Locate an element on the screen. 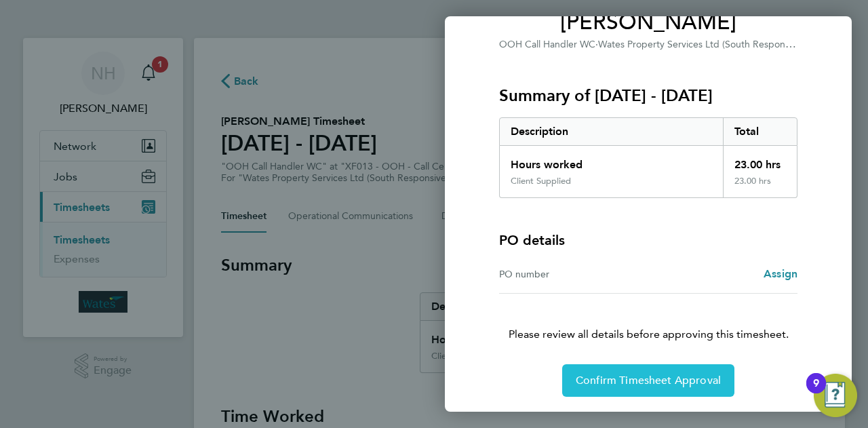 The width and height of the screenshot is (868, 428). button: Confirm Timesheet Approval is located at coordinates (648, 380).